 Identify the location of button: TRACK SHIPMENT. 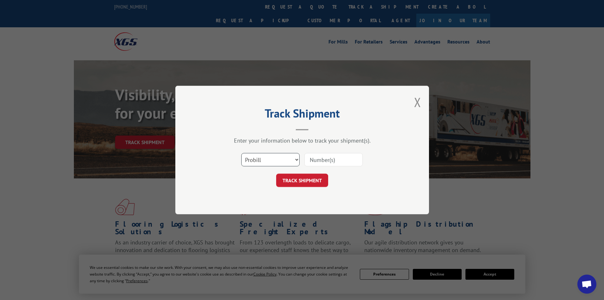
(302, 180).